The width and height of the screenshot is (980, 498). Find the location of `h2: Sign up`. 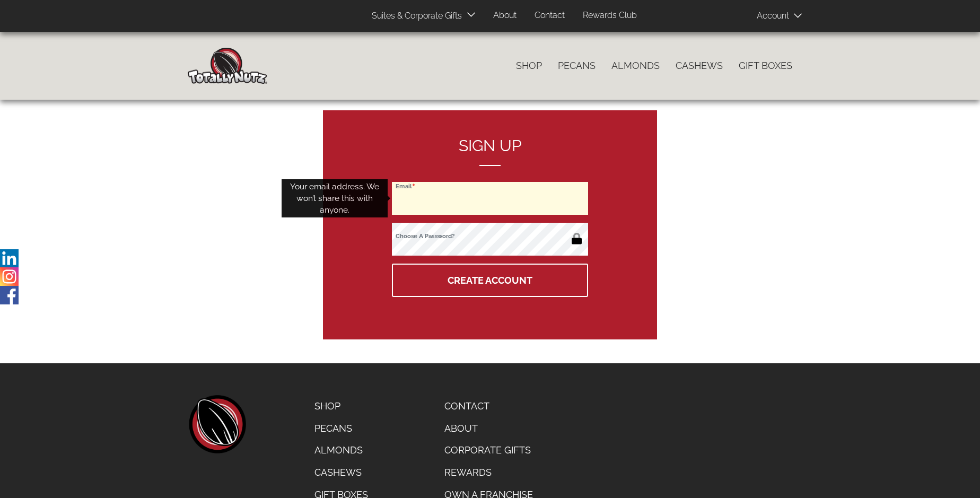

h2: Sign up is located at coordinates (490, 152).